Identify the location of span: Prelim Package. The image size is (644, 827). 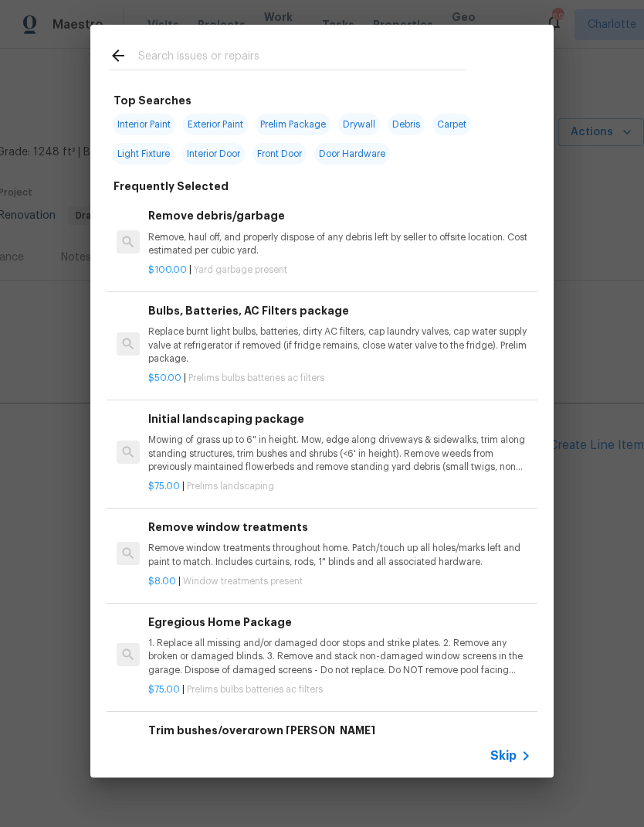
(293, 124).